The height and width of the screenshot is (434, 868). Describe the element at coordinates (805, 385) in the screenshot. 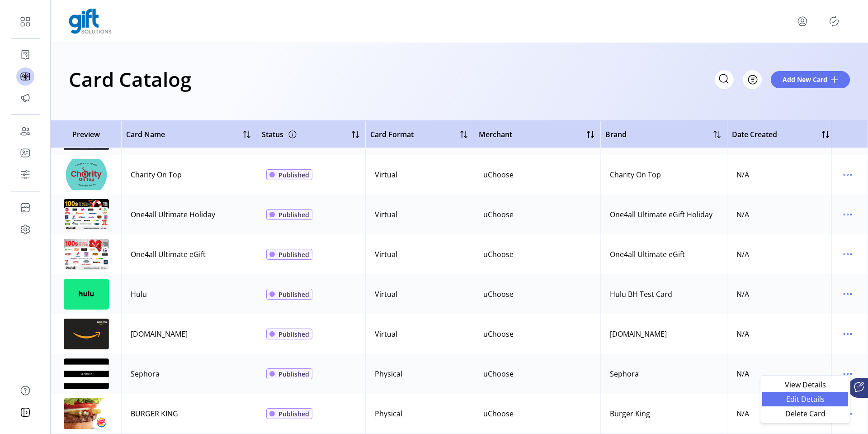

I see `span: View Details` at that location.